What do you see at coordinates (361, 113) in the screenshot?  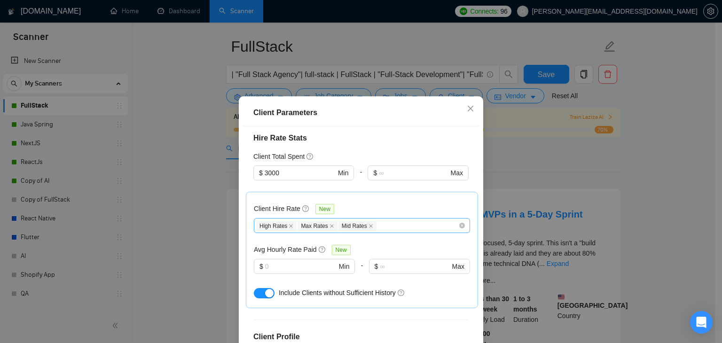 I see `div: Client Parameters` at bounding box center [361, 113].